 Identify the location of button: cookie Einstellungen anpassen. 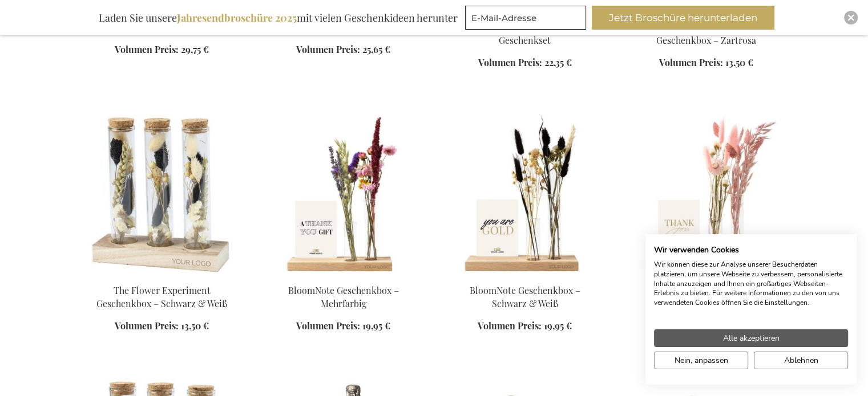
(701, 361).